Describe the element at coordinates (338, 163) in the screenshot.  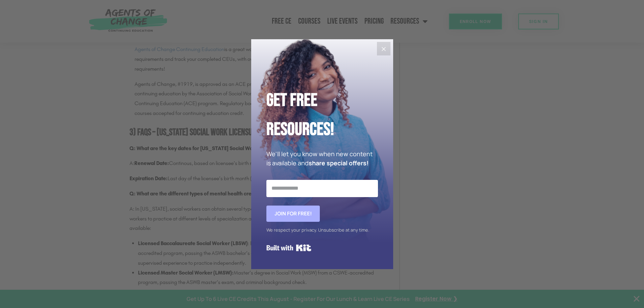
I see `strong: share special offers!` at that location.